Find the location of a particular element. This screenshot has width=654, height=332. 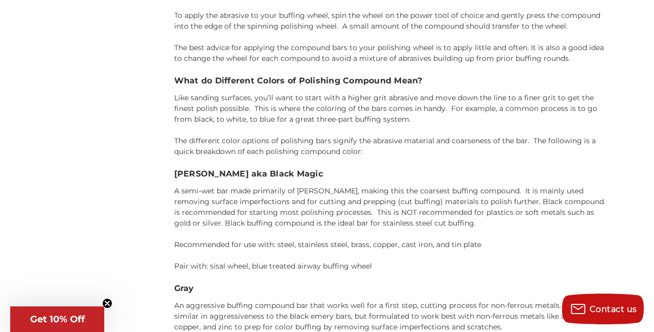

p: The best advice for applying the compound bars to your polishing wheel is to apply little and oft... is located at coordinates (392, 53).